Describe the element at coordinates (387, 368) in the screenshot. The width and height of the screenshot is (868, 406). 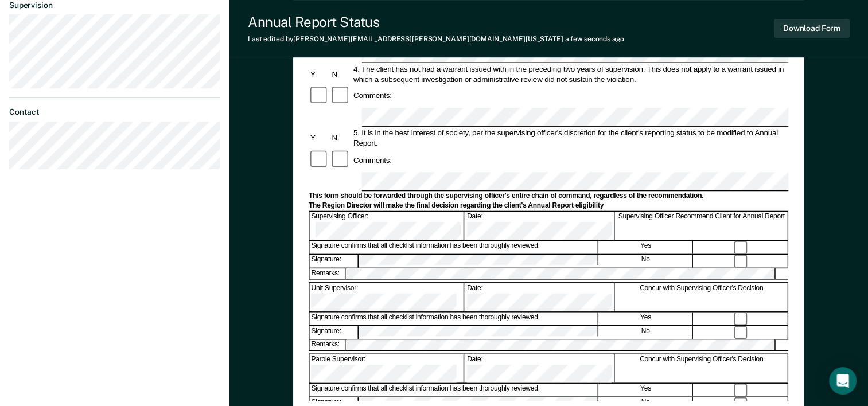
I see `div: Parole Supervisor:` at that location.